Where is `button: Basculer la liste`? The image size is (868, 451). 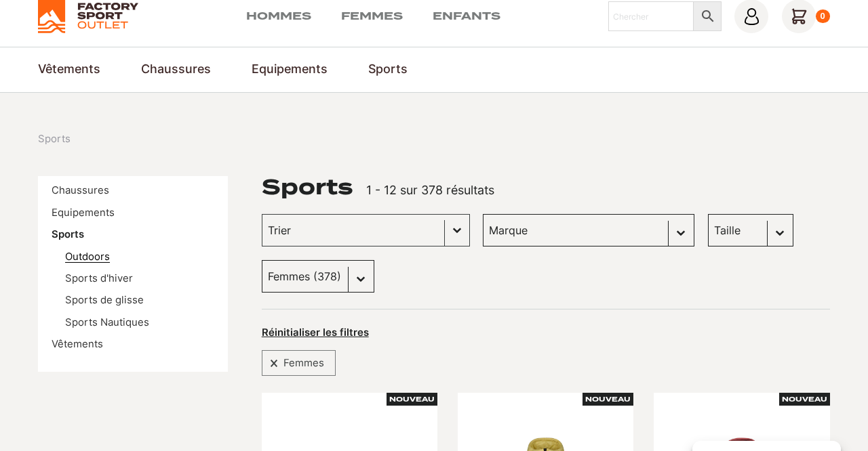 button: Basculer la liste is located at coordinates (457, 230).